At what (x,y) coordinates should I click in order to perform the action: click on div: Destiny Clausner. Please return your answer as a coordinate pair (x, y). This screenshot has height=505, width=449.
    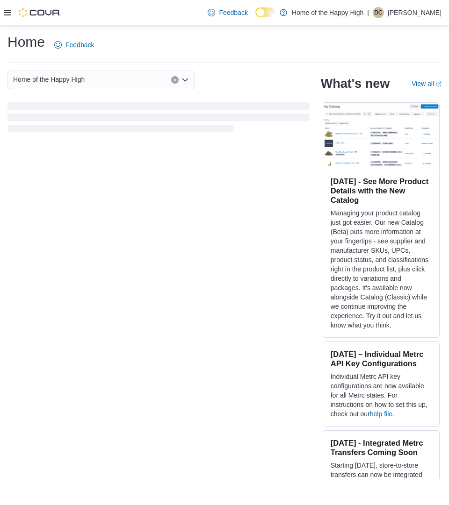
    Looking at the image, I should click on (378, 13).